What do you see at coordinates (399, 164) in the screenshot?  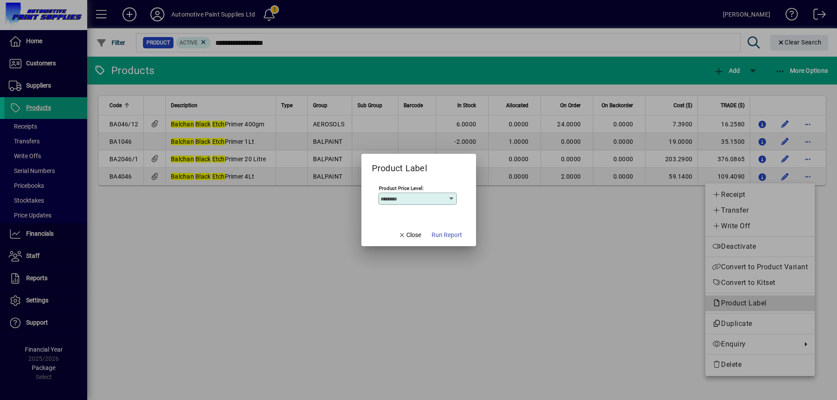 I see `h2: Product Label` at bounding box center [399, 164].